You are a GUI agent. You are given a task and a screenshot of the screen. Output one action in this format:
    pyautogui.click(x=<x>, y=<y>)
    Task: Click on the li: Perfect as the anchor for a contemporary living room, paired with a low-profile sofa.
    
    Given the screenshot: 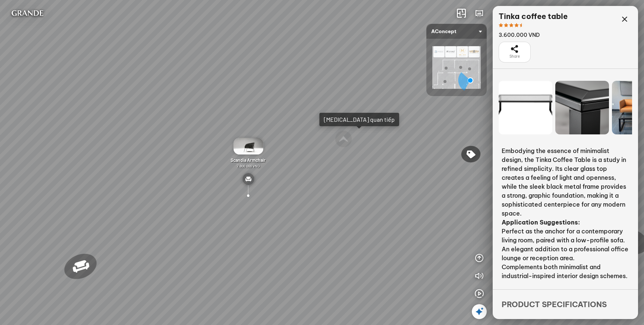 What is the action you would take?
    pyautogui.click(x=565, y=236)
    